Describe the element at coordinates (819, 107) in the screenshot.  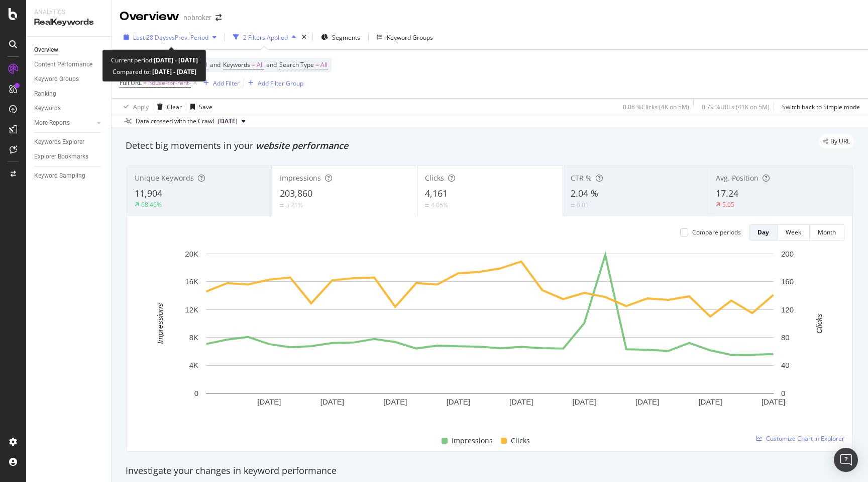
I see `button: Switch back to Simple mode` at that location.